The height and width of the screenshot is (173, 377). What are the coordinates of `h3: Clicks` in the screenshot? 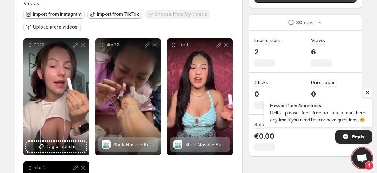 It's located at (261, 82).